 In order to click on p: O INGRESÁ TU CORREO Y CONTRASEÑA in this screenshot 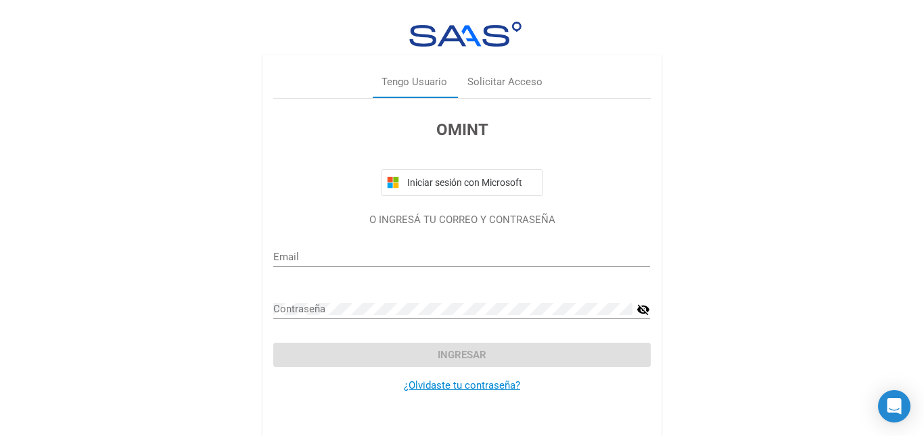, I will do `click(461, 220)`.